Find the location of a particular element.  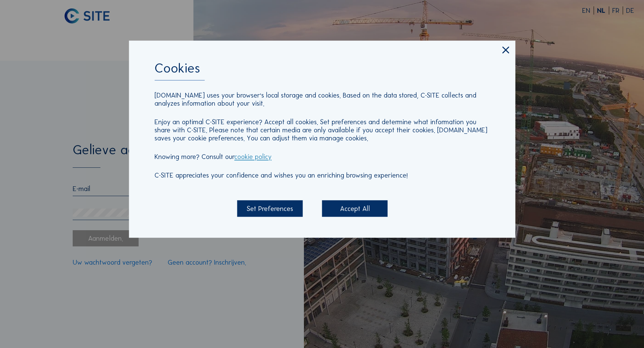

a: cookie policy is located at coordinates (253, 157).